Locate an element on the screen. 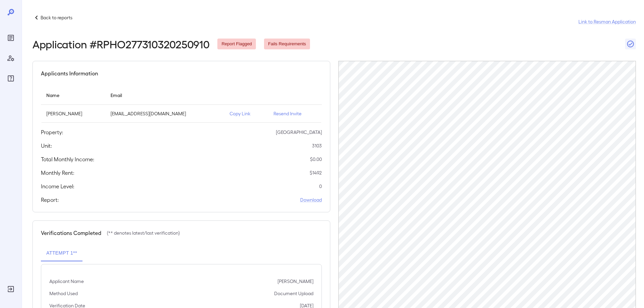 Image resolution: width=644 pixels, height=308 pixels. table: simple table is located at coordinates (181, 104).